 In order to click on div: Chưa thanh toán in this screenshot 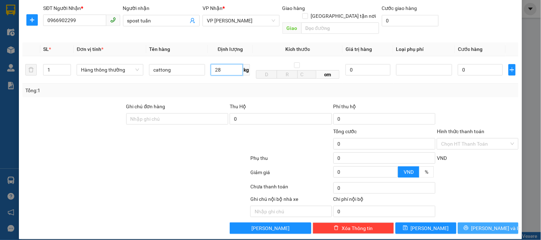, I will do `click(291, 189)`.